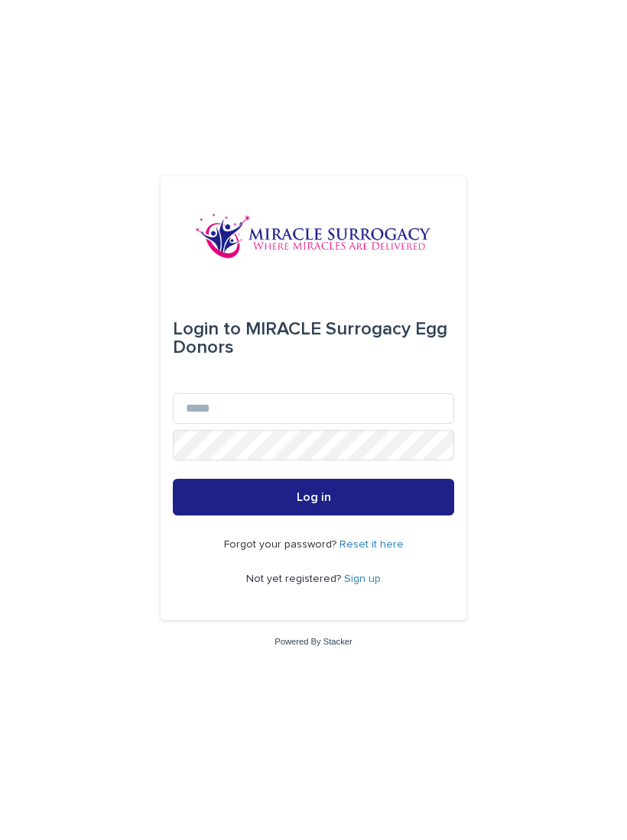 This screenshot has height=840, width=627. Describe the element at coordinates (314, 497) in the screenshot. I see `button: Log in` at that location.